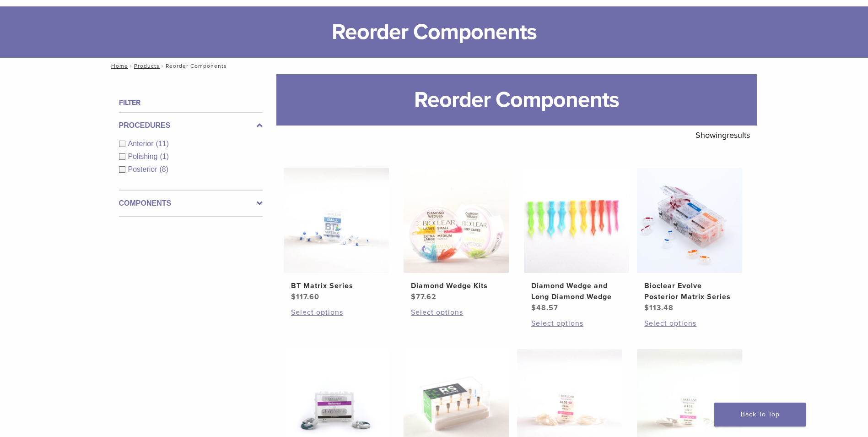 The width and height of the screenshot is (868, 437). I want to click on img: Diamond Wedge and Long Diamond Wedge, so click(577, 220).